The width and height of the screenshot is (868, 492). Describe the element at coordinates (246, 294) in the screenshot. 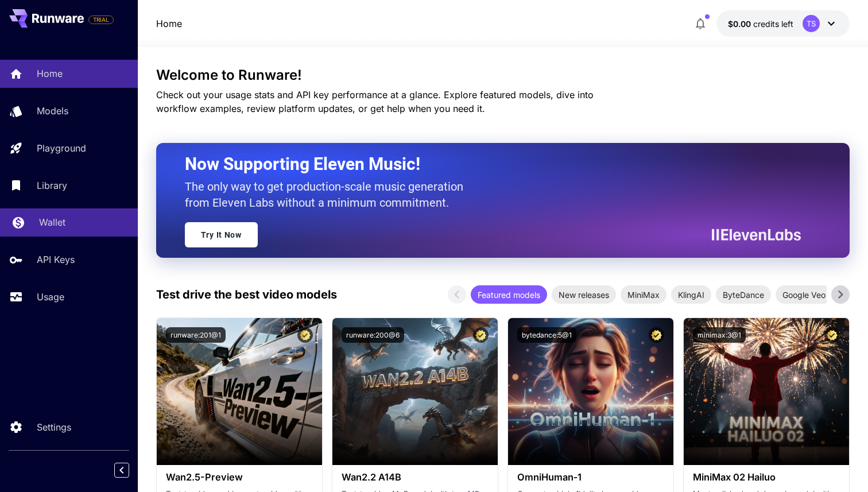

I see `p: Test drive the best video models` at that location.